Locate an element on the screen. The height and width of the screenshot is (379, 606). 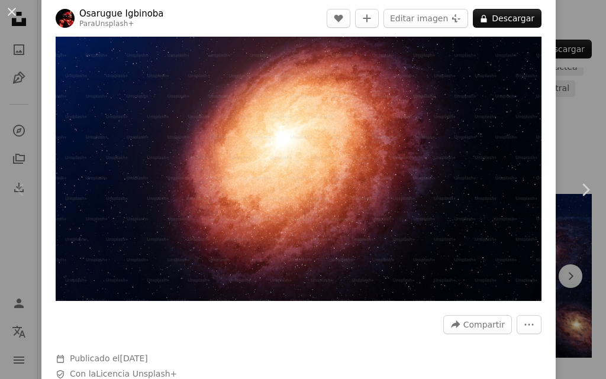
button: Descargar is located at coordinates (507, 18).